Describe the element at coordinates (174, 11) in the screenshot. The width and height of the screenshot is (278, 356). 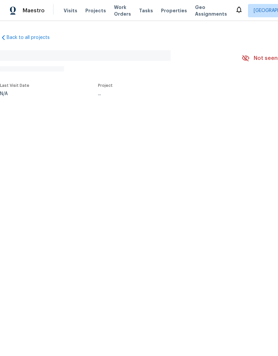
I see `span: Properties` at that location.